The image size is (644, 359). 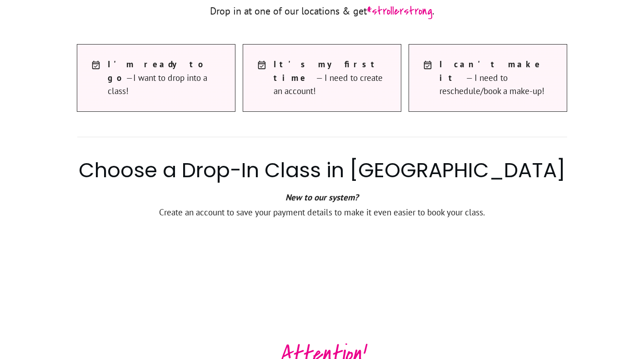 I want to click on strong: New to our system?, so click(x=322, y=197).